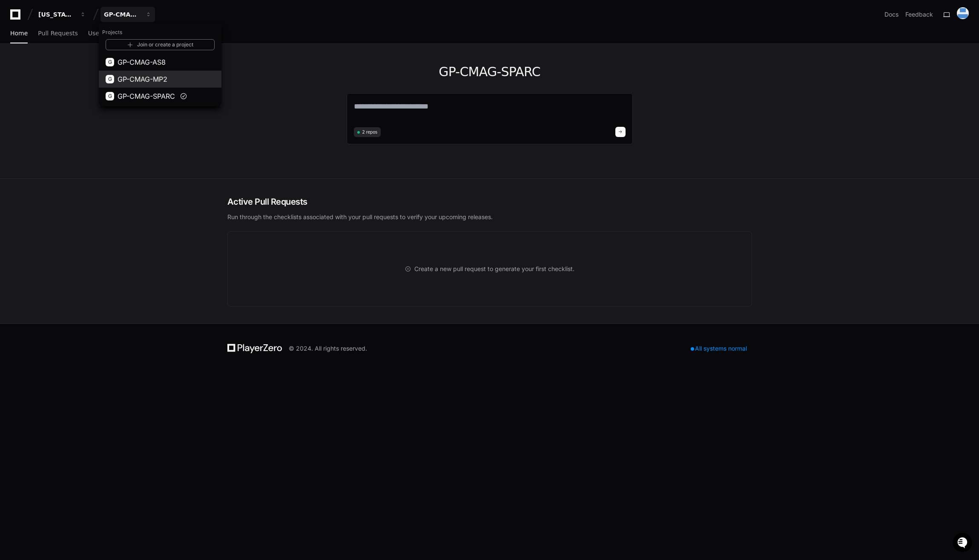 The height and width of the screenshot is (560, 979). Describe the element at coordinates (963, 13) in the screenshot. I see `img: 171085085` at that location.